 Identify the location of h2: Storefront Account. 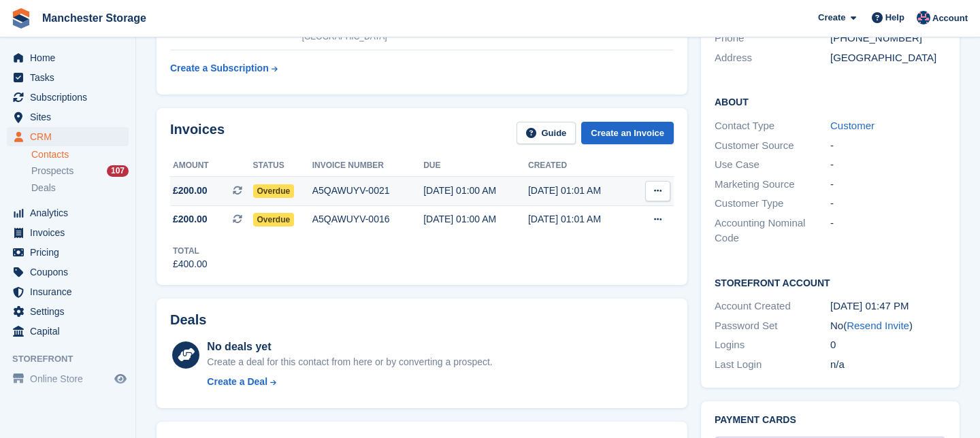
(830, 282).